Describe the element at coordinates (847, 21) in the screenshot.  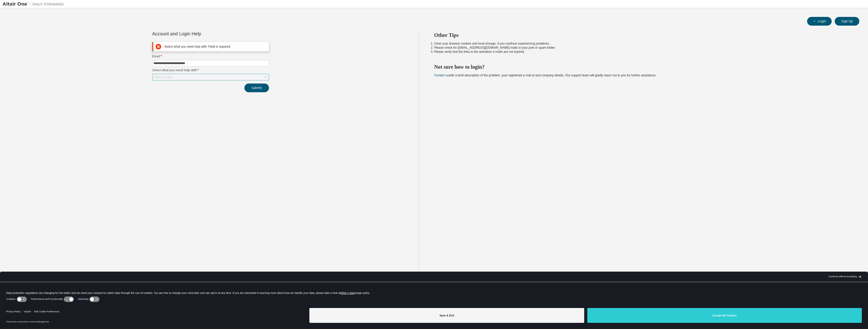
I see `button: Sign Up` at that location.